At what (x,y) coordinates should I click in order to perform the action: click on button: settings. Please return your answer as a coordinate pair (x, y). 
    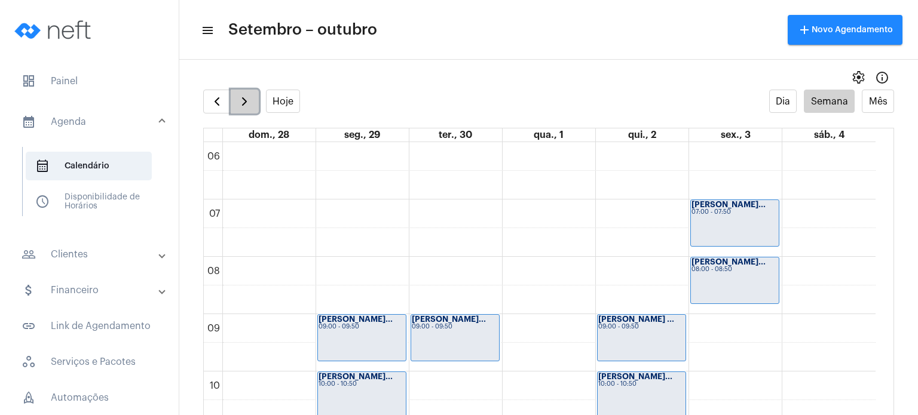
    Looking at the image, I should click on (858, 78).